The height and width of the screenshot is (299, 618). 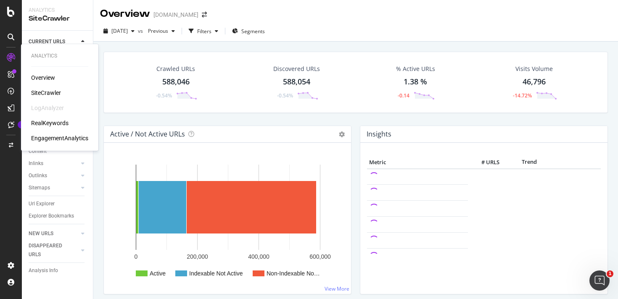 What do you see at coordinates (36, 163) in the screenshot?
I see `div: Inlinks` at bounding box center [36, 163].